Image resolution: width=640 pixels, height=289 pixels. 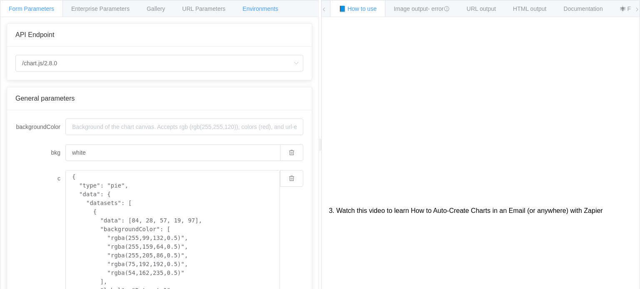 What do you see at coordinates (583, 9) in the screenshot?
I see `span: Documentation` at bounding box center [583, 9].